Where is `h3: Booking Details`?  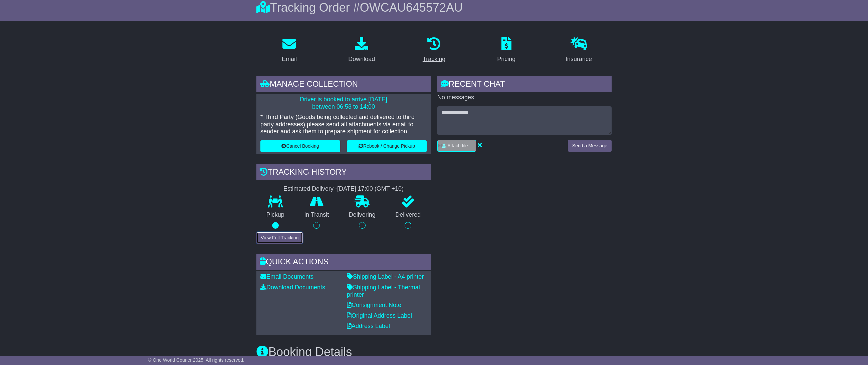
h3: Booking Details is located at coordinates (434, 352).